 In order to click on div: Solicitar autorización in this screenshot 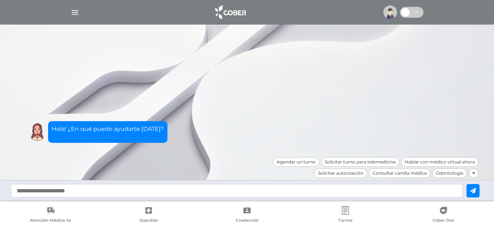, I will do `click(341, 173)`.